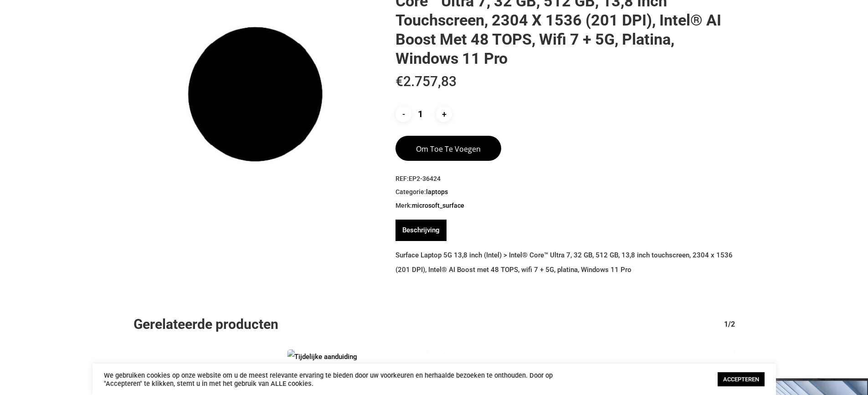 The height and width of the screenshot is (395, 868). Describe the element at coordinates (741, 380) in the screenshot. I see `a: ACCEPTEREN` at that location.